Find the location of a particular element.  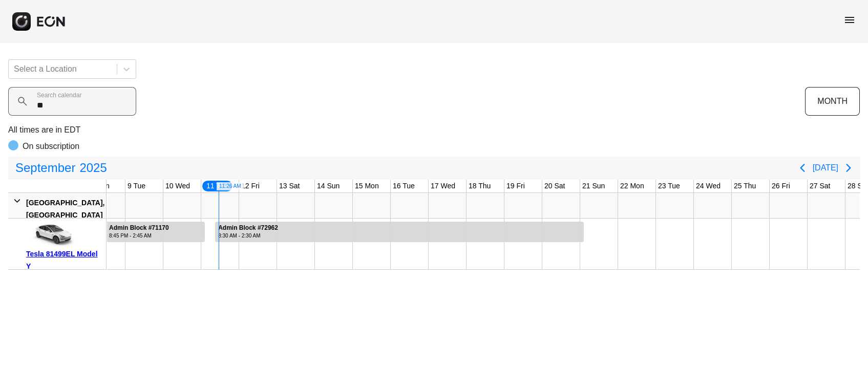

div: 22 Mon is located at coordinates (632, 186).